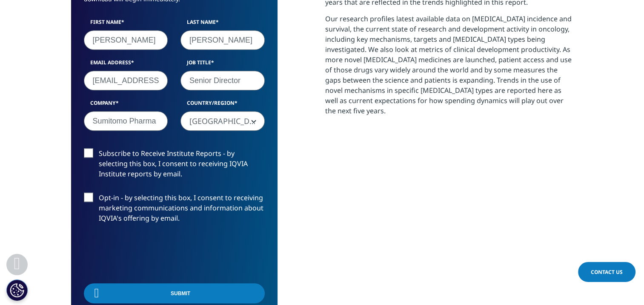 This screenshot has height=305, width=644. What do you see at coordinates (606, 272) in the screenshot?
I see `span: Contact Us` at bounding box center [606, 272].